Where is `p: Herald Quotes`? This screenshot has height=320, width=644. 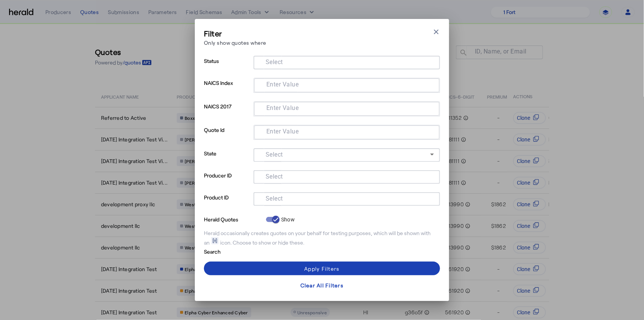 p: Herald Quotes is located at coordinates (233, 219).